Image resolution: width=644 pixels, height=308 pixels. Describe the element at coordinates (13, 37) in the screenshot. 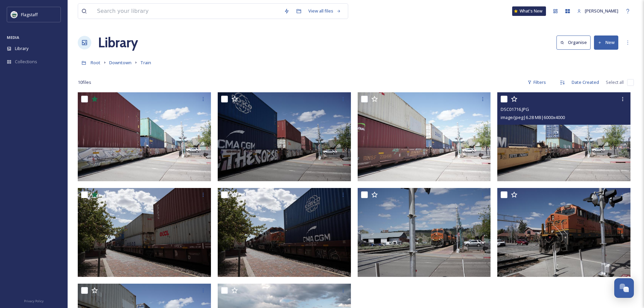

I see `span: MEDIA` at that location.